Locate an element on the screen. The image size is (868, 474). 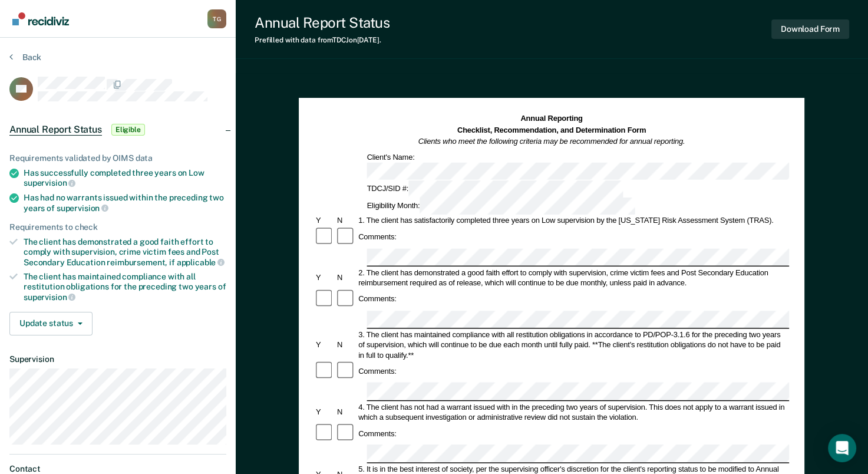
button: Back is located at coordinates (25, 57).